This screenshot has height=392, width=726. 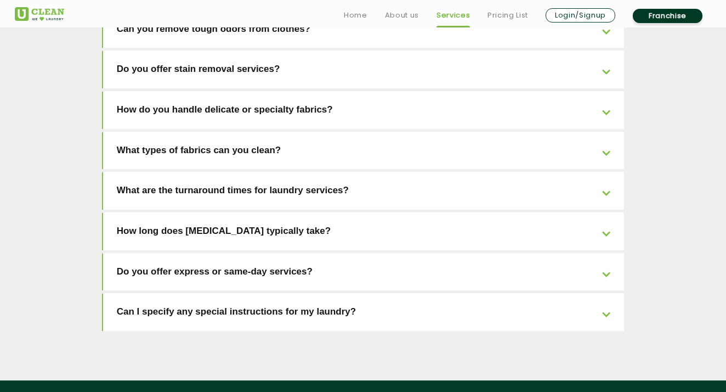 I want to click on a: What are the turnaround times for laundry services?, so click(x=364, y=190).